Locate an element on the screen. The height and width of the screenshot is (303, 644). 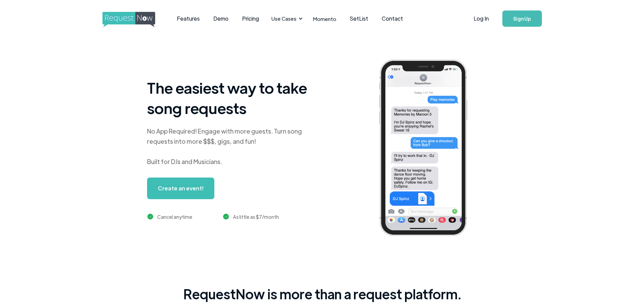
a: Contact is located at coordinates (392, 19).